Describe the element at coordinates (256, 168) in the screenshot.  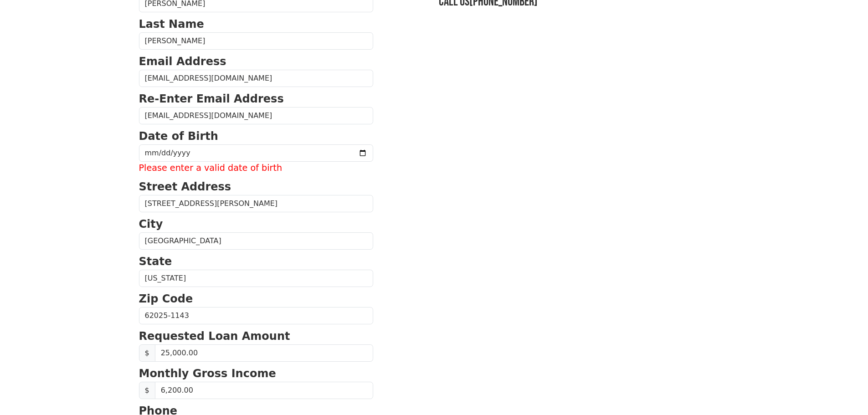
I see `label: Please enter a valid date of birth` at that location.